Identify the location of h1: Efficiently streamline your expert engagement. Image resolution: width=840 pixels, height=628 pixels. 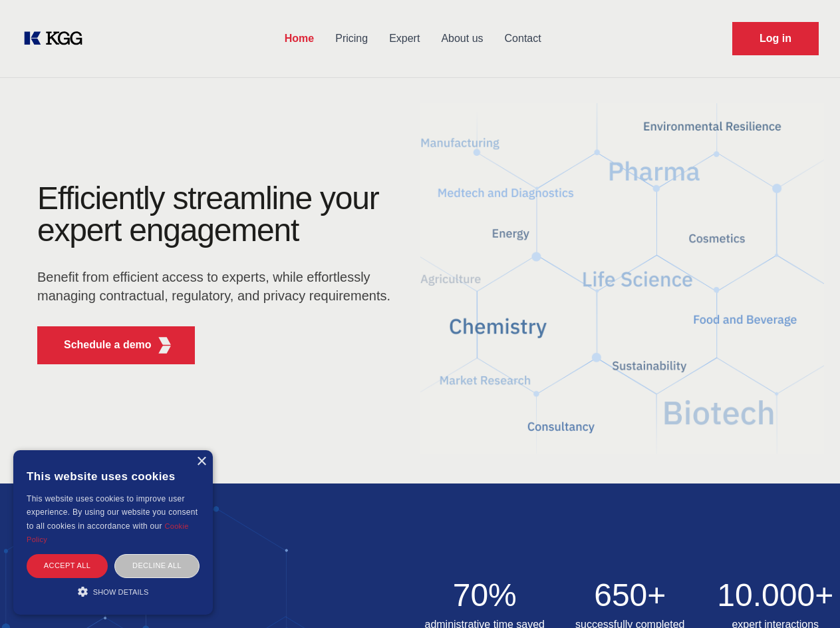
(218, 214).